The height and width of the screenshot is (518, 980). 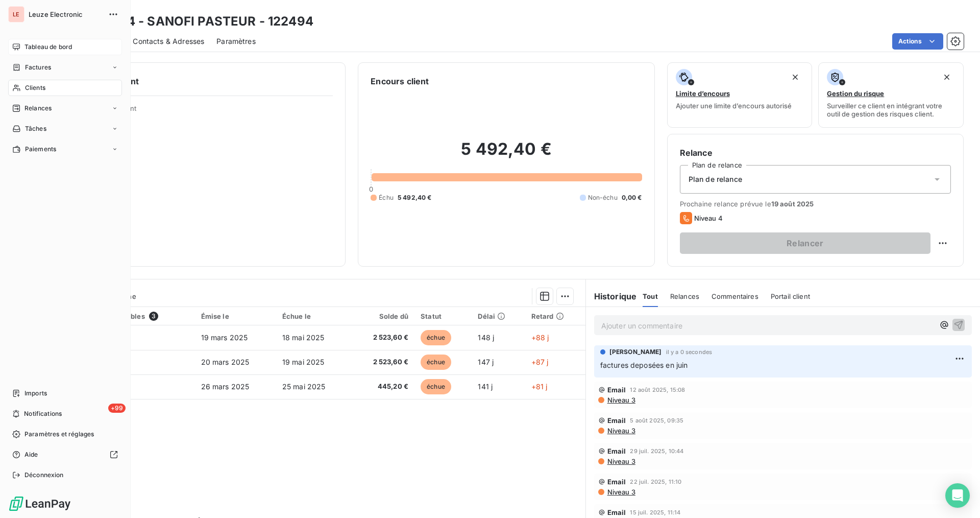 I want to click on h2: 5 492,40 €, so click(x=506, y=154).